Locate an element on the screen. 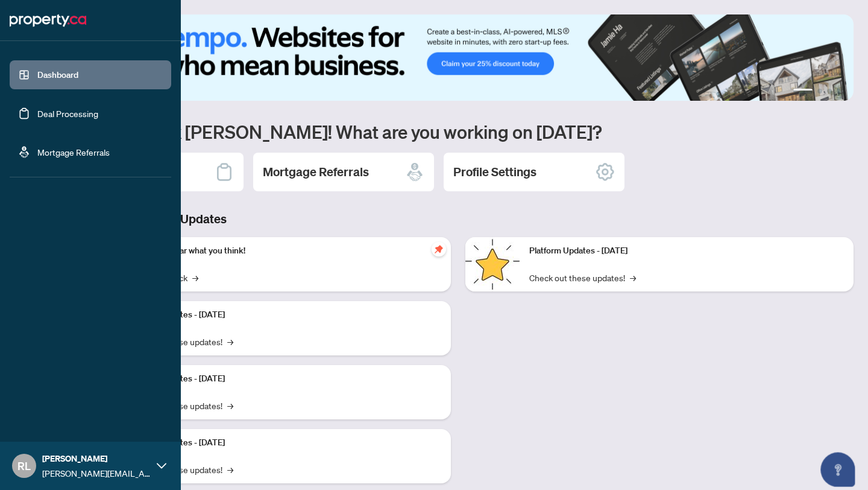 The image size is (868, 490). button: 2 is located at coordinates (820, 91).